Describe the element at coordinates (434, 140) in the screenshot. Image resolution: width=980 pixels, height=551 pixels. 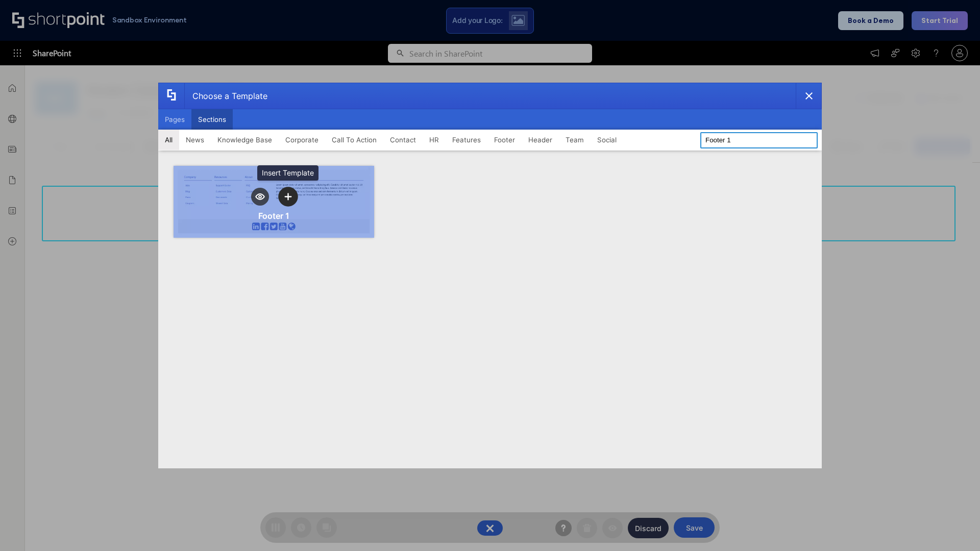
I see `button: HR` at that location.